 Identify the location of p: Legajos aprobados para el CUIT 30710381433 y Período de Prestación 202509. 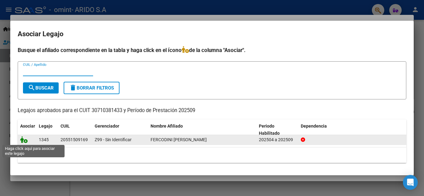
(212, 111).